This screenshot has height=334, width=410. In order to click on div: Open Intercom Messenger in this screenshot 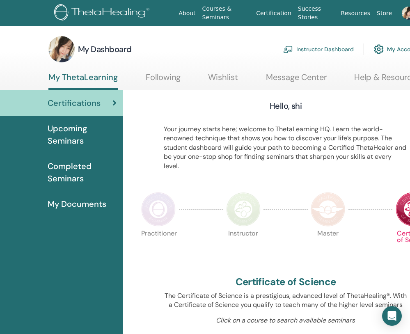, I will do `click(392, 316)`.